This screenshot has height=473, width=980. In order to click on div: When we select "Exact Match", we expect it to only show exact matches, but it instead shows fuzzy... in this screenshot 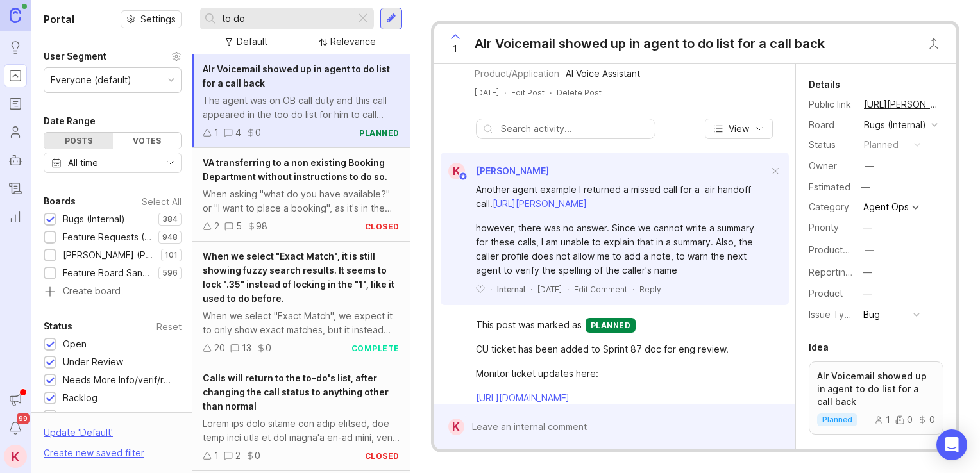, I will do `click(300, 323)`.